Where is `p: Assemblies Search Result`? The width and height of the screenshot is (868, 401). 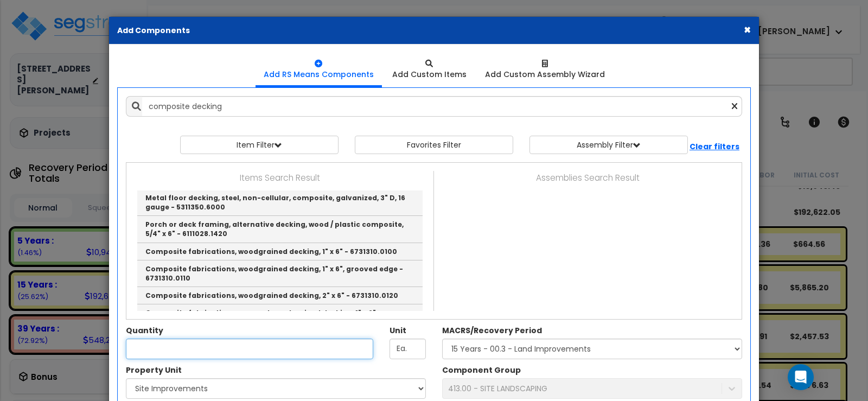 p: Assemblies Search Result is located at coordinates (588, 178).